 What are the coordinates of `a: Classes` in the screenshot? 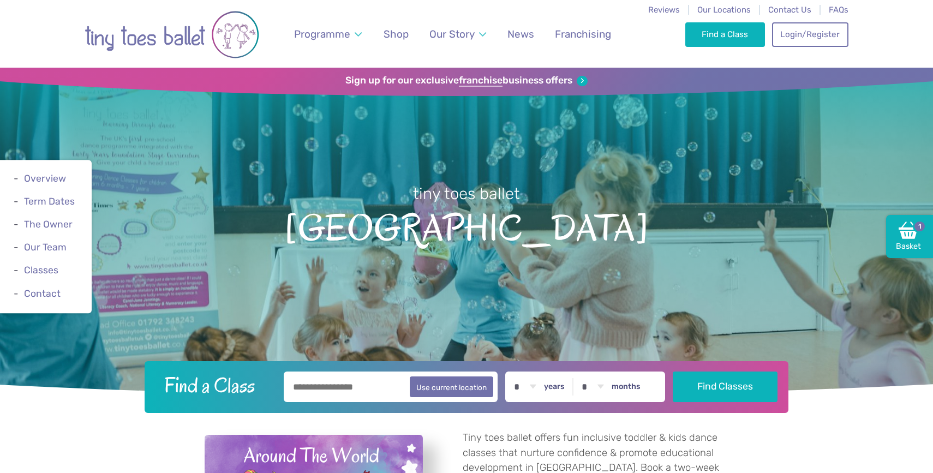 It's located at (41, 271).